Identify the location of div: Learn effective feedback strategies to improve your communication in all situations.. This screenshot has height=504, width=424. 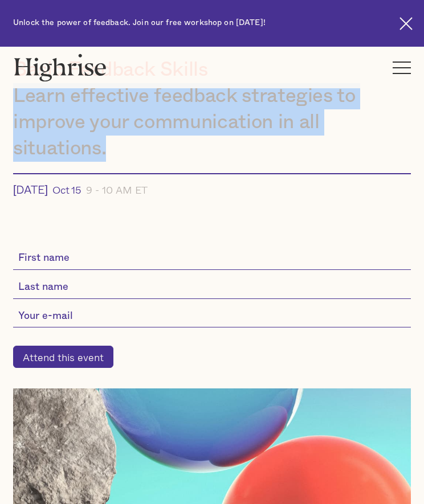
(212, 122).